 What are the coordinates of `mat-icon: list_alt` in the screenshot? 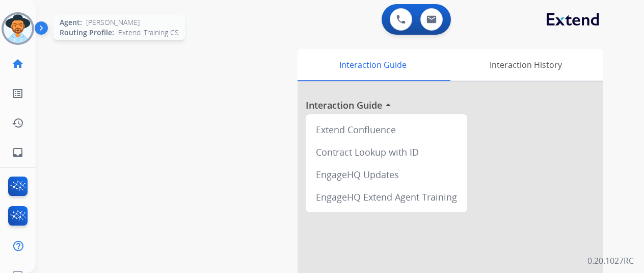 It's located at (18, 93).